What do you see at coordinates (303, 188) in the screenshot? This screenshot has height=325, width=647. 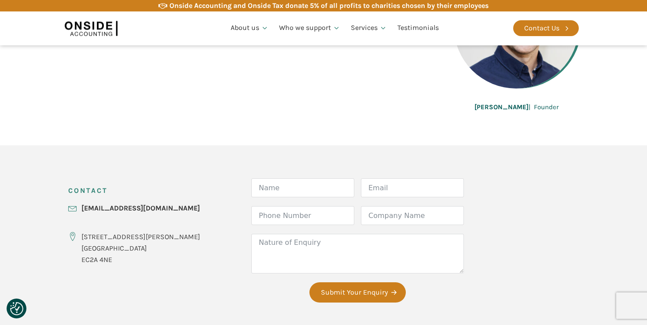 I see `input: Name` at bounding box center [303, 188].